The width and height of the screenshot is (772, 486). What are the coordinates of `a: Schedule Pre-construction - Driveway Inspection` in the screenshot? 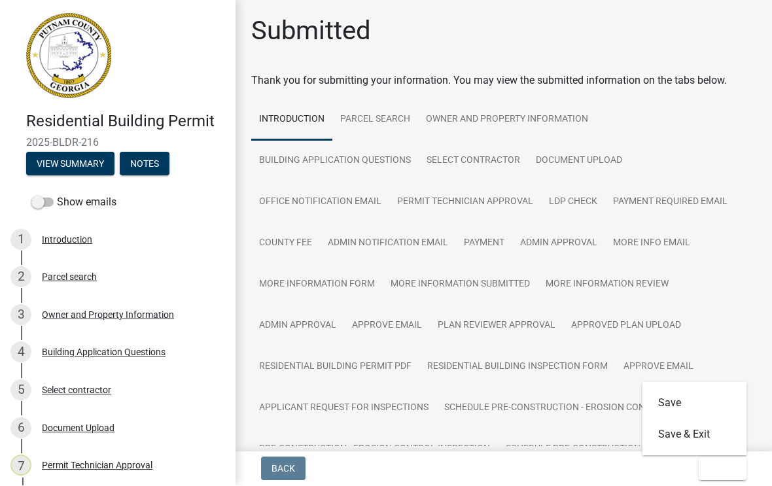 It's located at (625, 450).